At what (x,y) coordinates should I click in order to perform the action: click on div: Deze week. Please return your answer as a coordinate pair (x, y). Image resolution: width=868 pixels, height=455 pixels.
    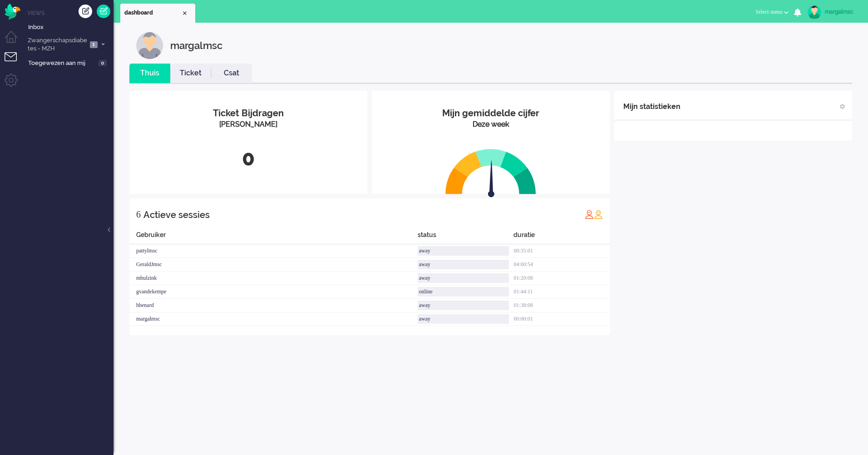
    Looking at the image, I should click on (491, 125).